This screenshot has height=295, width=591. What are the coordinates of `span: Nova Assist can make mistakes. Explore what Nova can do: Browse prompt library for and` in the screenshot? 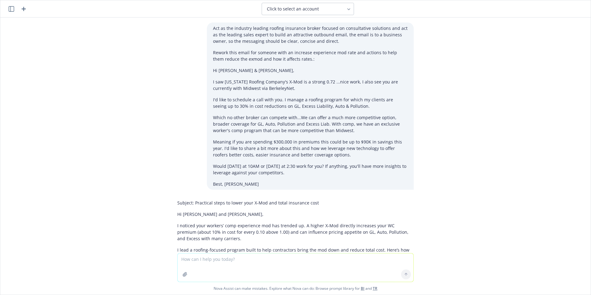 It's located at (295, 288).